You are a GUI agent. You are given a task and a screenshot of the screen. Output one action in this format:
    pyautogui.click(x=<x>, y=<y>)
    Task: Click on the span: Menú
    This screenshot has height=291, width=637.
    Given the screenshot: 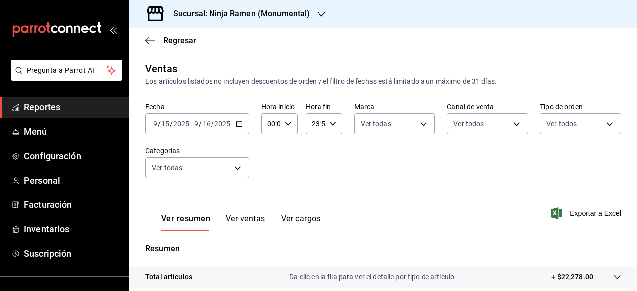 What is the action you would take?
    pyautogui.click(x=72, y=131)
    